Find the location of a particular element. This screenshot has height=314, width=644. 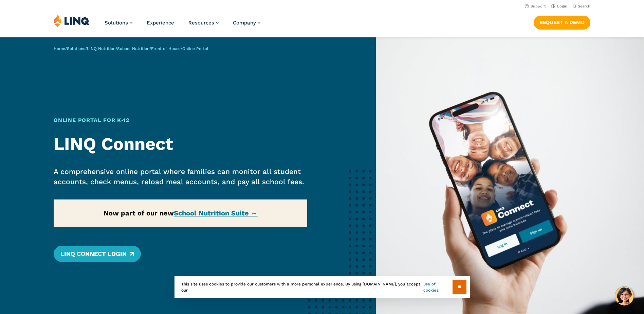

a: Request a Demo is located at coordinates (562, 23).